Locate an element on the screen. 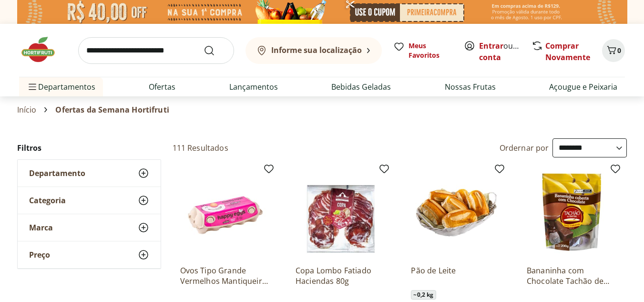 The height and width of the screenshot is (302, 644). a: Ovos Tipo Grande Vermelhos Mantiqueira Happy Eggs 10 Unidades is located at coordinates (225, 276).